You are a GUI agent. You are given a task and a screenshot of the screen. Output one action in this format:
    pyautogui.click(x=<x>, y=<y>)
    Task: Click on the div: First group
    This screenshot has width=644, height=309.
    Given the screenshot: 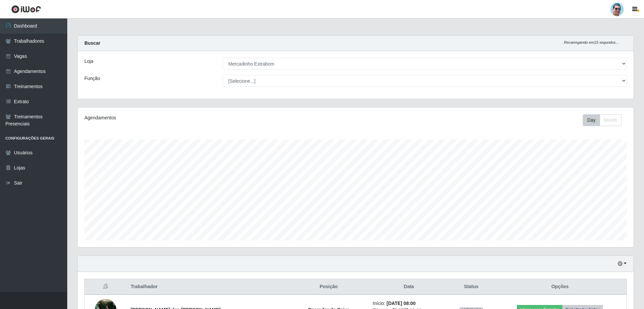 What is the action you would take?
    pyautogui.click(x=602, y=120)
    